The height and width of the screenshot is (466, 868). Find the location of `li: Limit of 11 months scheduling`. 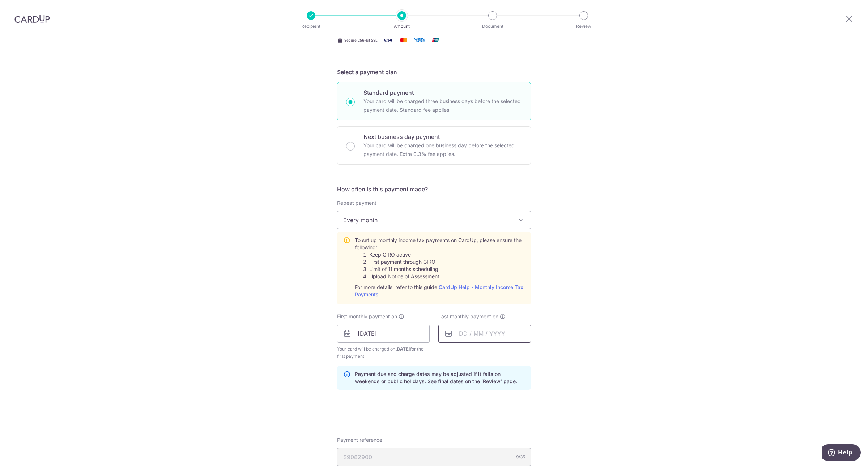

li: Limit of 11 months scheduling is located at coordinates (447, 269).